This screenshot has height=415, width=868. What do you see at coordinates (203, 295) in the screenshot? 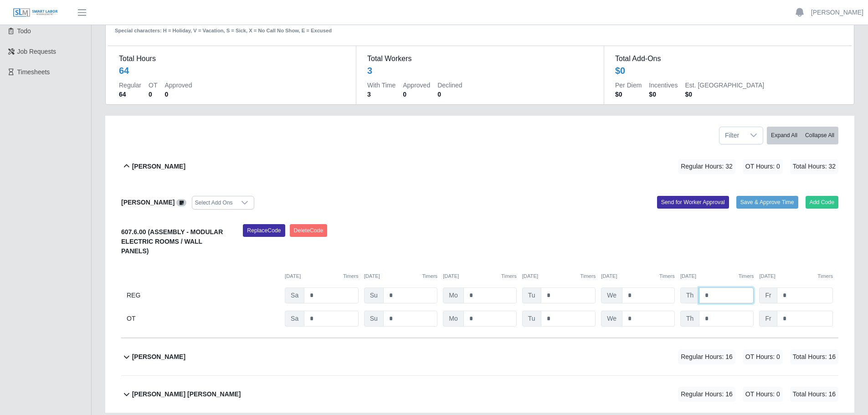
I see `div: REG` at bounding box center [203, 295].